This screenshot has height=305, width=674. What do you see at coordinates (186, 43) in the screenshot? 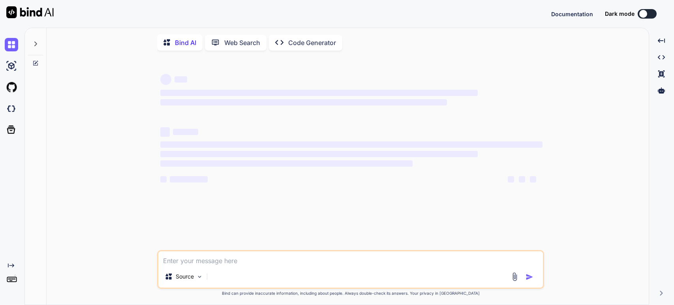
I see `p: Bind AI` at bounding box center [186, 43].